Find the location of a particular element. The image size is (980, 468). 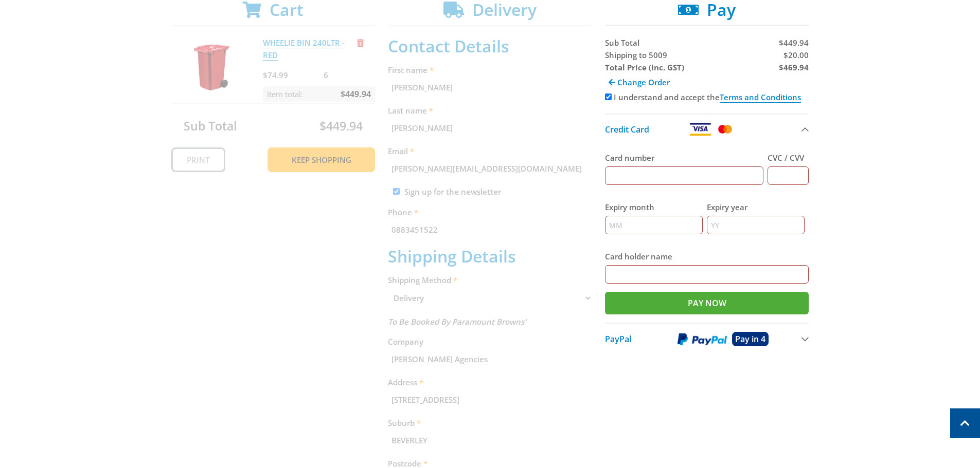

span: PayPal is located at coordinates (617, 339).